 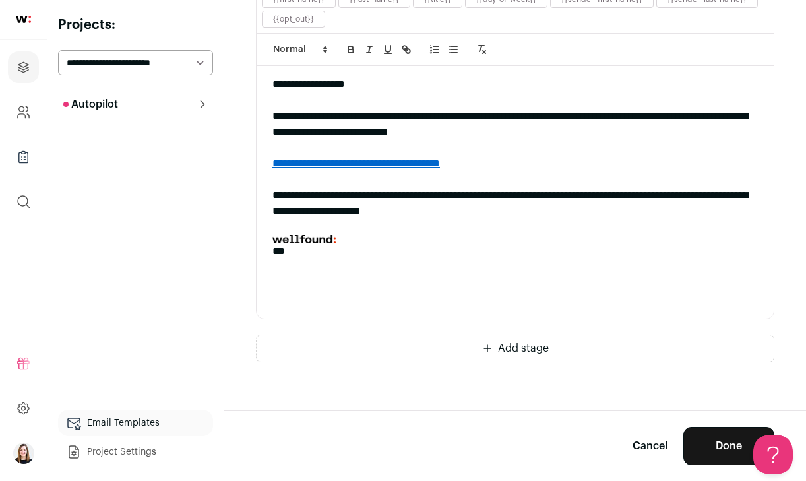 What do you see at coordinates (23, 19) in the screenshot?
I see `img: wellfound-shorthand-0d5821cbd27db2630d0214b213865d53afaa358527fdda9d0ea32b1df1b89c2c.svg` at bounding box center [23, 19].